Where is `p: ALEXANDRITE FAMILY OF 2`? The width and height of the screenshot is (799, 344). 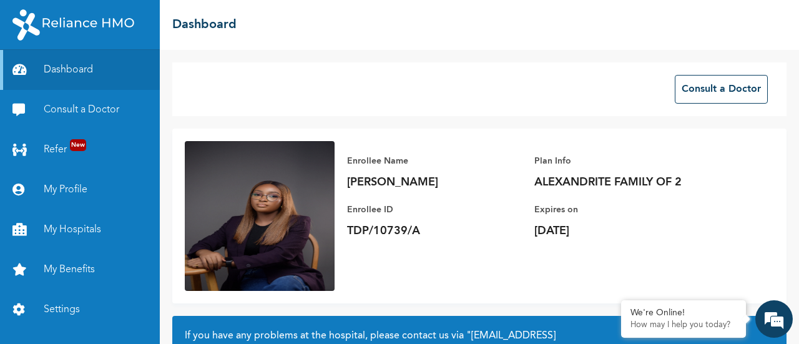
p: ALEXANDRITE FAMILY OF 2 is located at coordinates (622, 182).